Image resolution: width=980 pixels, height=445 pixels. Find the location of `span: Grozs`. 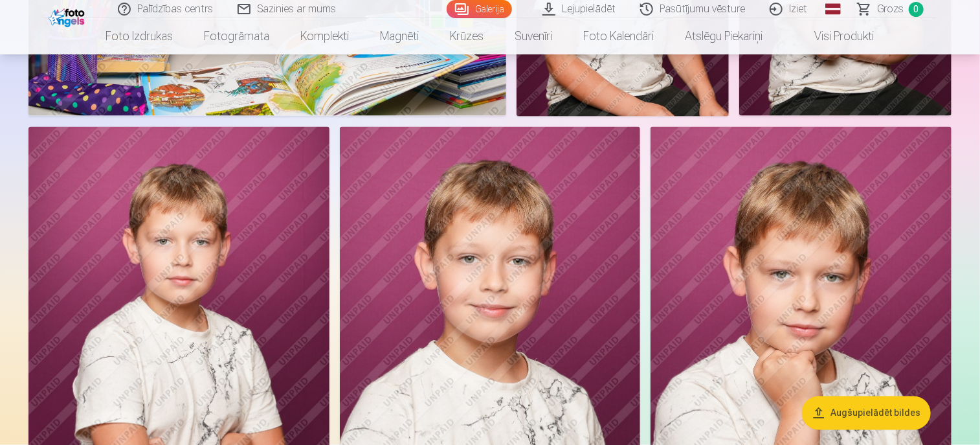

span: Grozs is located at coordinates (890, 9).